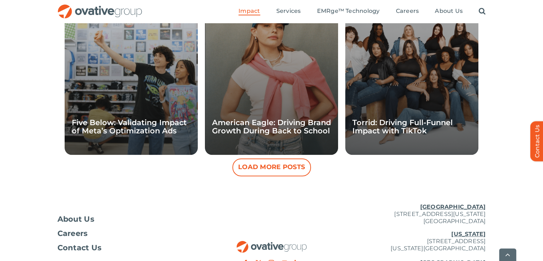 Image resolution: width=543 pixels, height=261 pixels. What do you see at coordinates (80, 247) in the screenshot?
I see `span: Contact Us` at bounding box center [80, 247].